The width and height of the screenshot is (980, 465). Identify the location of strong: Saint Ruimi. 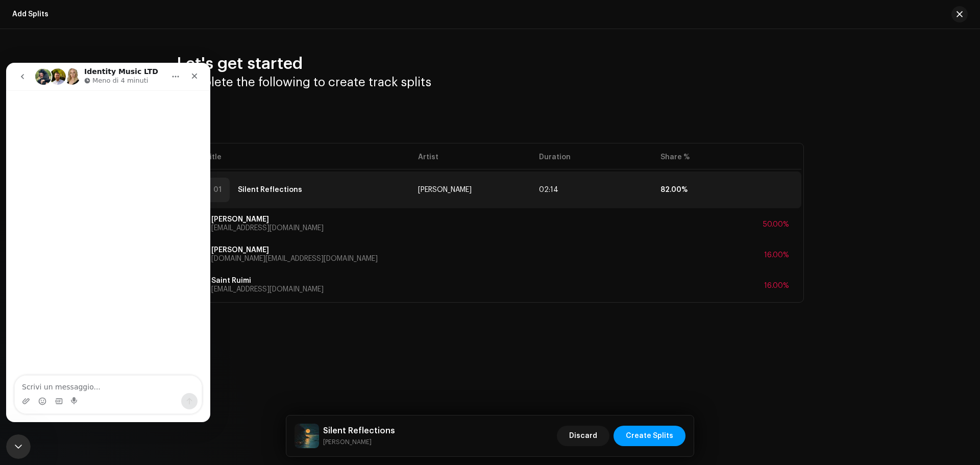
(231, 281).